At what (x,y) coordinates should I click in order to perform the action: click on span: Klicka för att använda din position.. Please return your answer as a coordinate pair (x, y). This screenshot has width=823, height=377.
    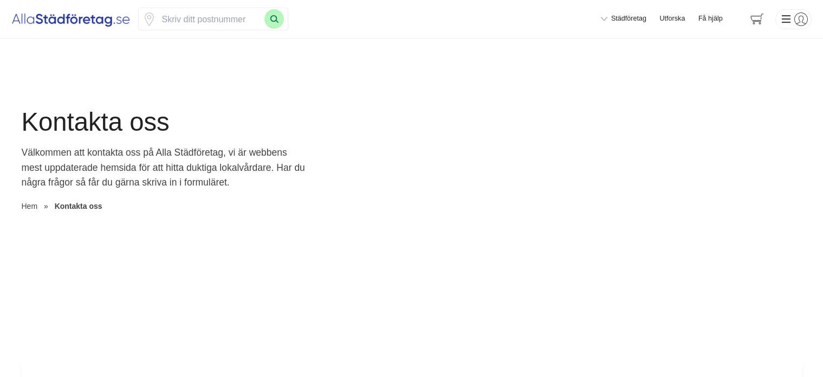
    Looking at the image, I should click on (149, 19).